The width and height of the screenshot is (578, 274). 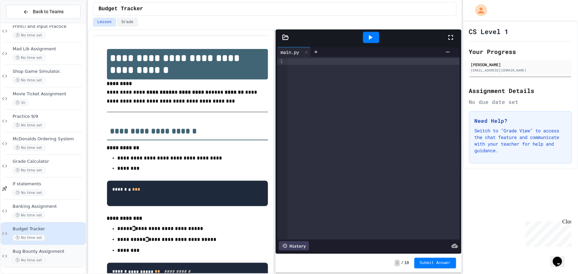 What do you see at coordinates (48, 162) in the screenshot?
I see `span: Grade Calculator` at bounding box center [48, 162].